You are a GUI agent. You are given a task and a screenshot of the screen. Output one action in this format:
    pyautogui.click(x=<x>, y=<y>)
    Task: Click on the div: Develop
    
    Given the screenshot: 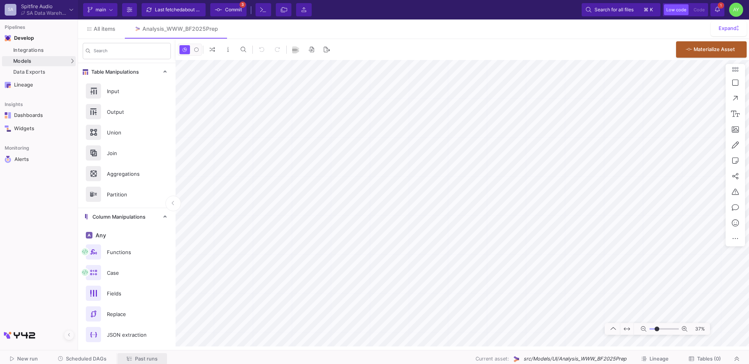 What is the action you would take?
    pyautogui.click(x=20, y=38)
    